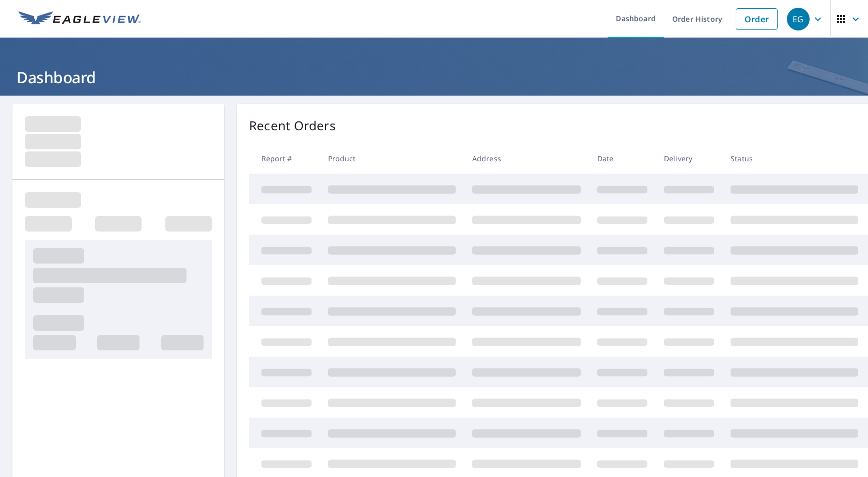 This screenshot has width=868, height=477. I want to click on a: Order, so click(756, 19).